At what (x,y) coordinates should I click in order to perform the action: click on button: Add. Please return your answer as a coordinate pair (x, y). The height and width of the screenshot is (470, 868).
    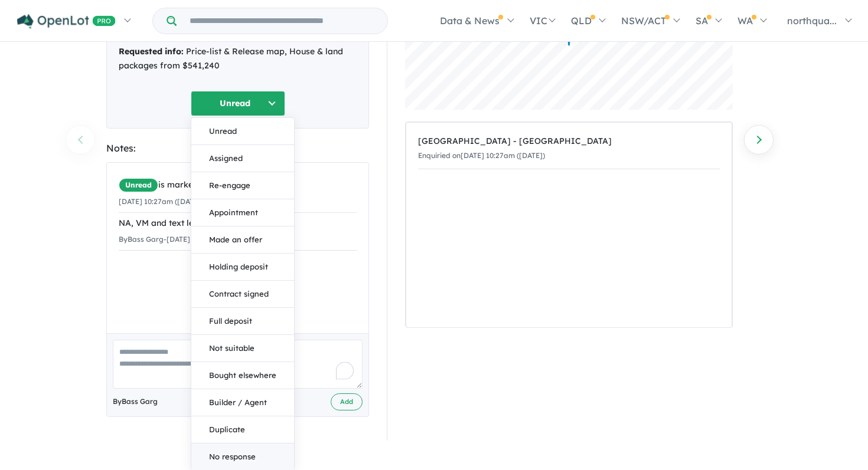
    Looking at the image, I should click on (347, 402).